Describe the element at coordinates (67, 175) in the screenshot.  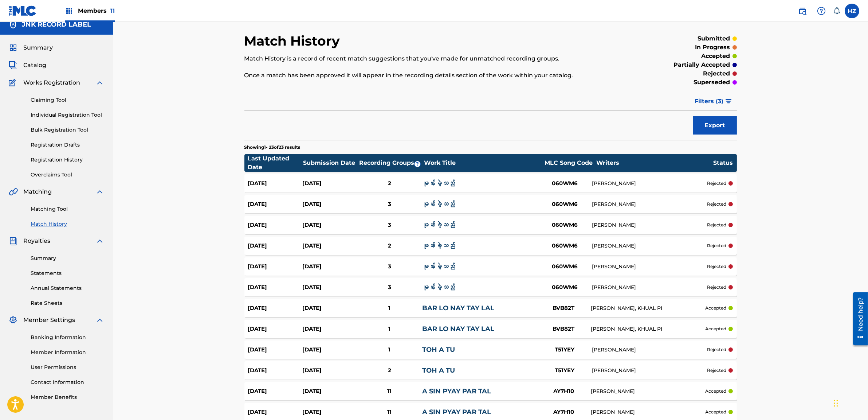
I see `a: Overclaims Tool` at that location.